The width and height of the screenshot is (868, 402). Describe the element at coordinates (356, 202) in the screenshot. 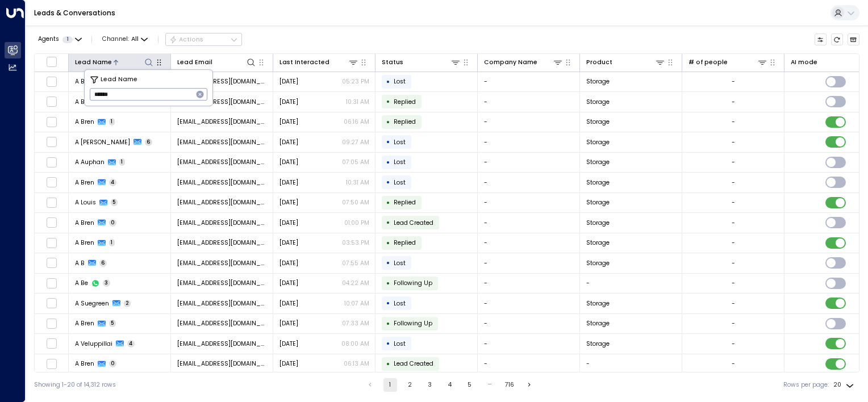

I see `p: 07:50 AM` at that location.